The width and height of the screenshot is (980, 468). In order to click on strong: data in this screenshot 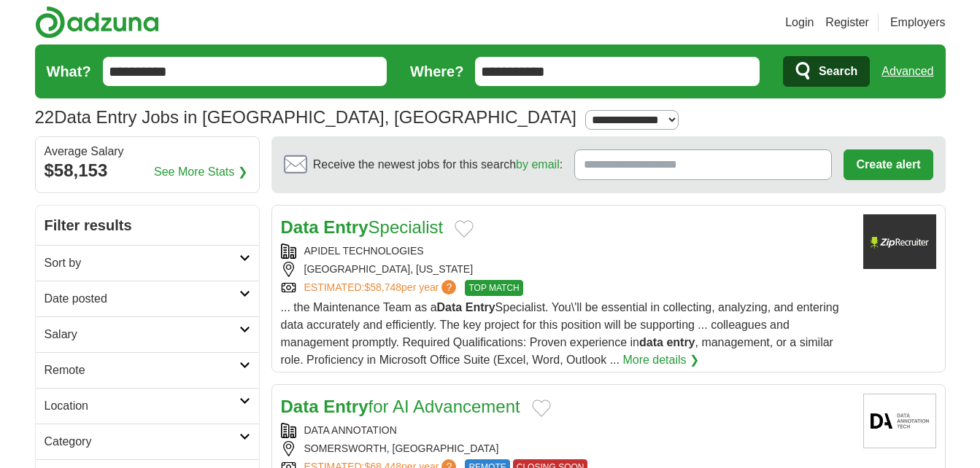, I will do `click(651, 342)`.